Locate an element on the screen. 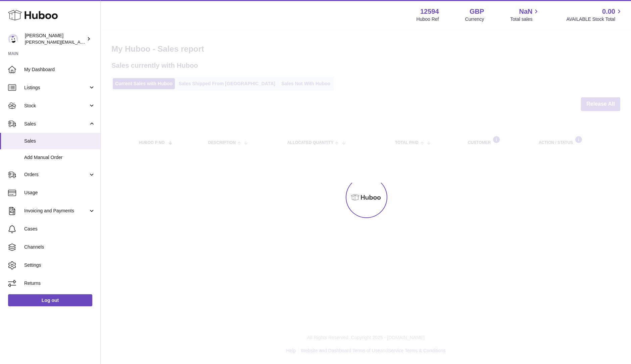 This screenshot has height=364, width=631. a: NaN Total sales is located at coordinates (525, 15).